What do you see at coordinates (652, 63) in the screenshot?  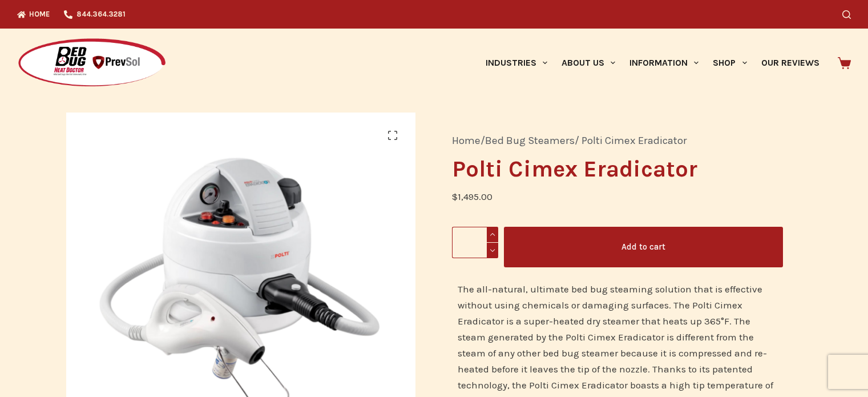 I see `nav: Primary` at bounding box center [652, 63].